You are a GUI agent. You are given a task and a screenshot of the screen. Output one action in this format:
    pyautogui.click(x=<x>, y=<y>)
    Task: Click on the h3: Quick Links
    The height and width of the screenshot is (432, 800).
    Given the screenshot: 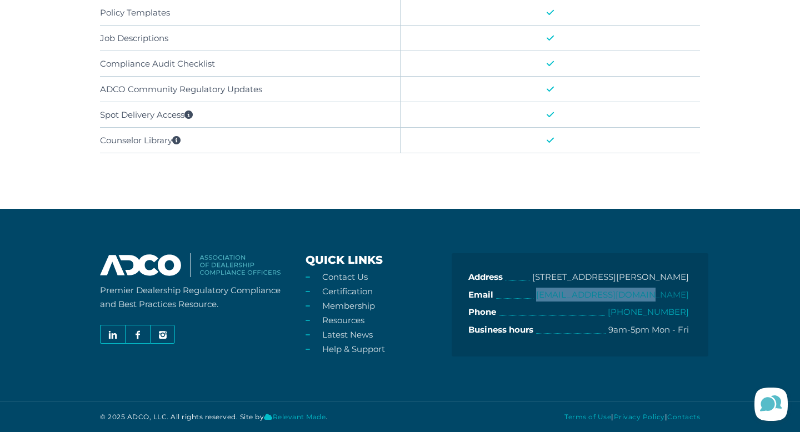 What is the action you would take?
    pyautogui.click(x=374, y=260)
    